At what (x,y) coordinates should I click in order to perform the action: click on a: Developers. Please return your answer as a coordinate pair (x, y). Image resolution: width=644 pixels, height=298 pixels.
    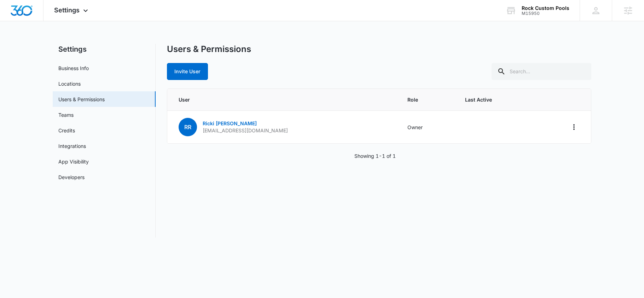
    Looking at the image, I should click on (71, 178).